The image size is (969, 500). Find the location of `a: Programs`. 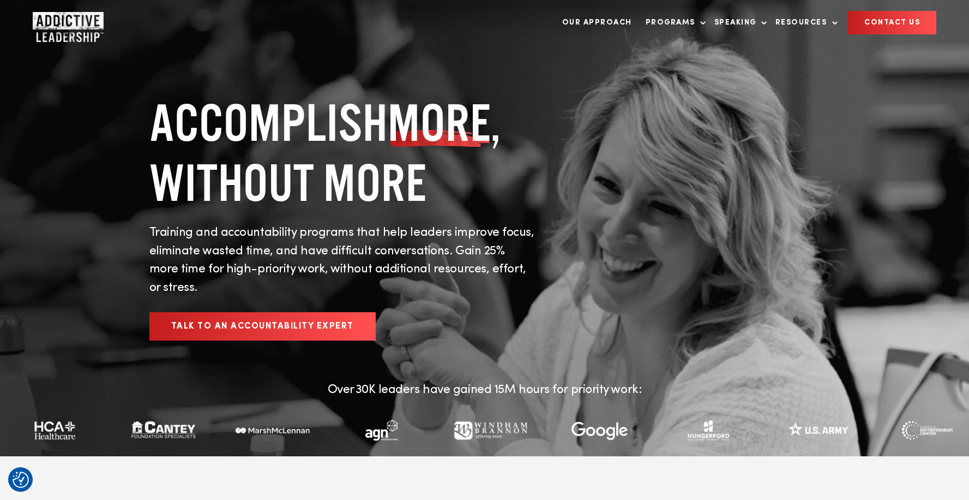

a: Programs is located at coordinates (673, 22).